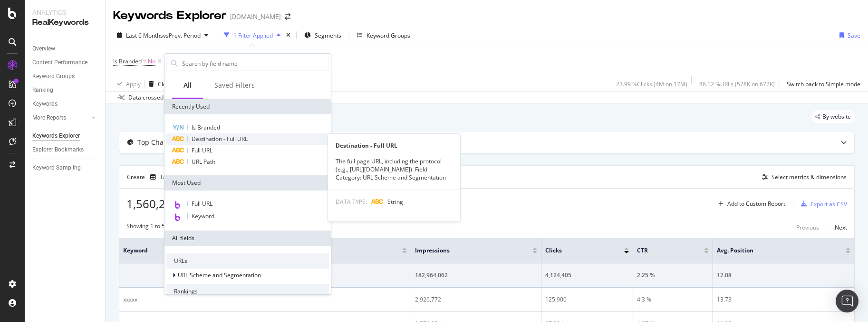 This screenshot has height=322, width=868. I want to click on span: Segments, so click(329, 36).